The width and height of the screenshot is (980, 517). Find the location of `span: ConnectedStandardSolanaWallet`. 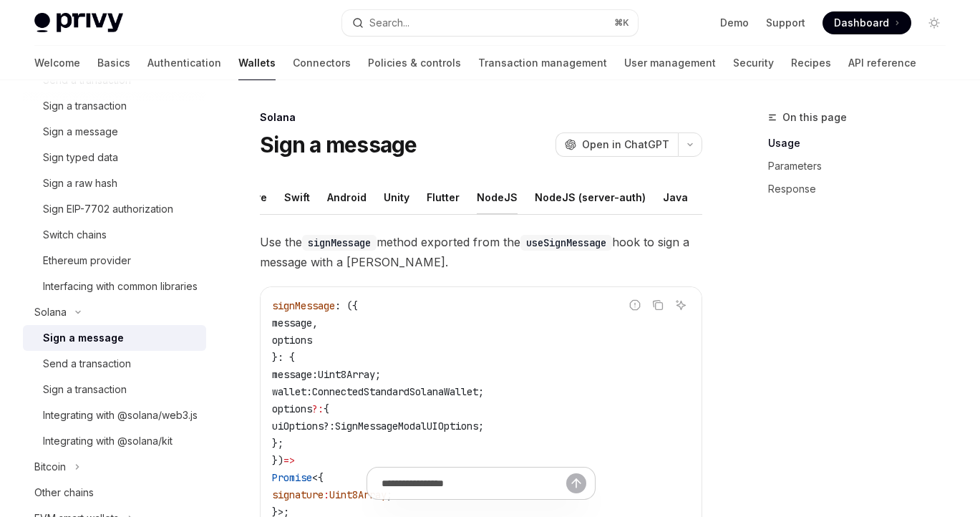

span: ConnectedStandardSolanaWallet is located at coordinates (395, 391).